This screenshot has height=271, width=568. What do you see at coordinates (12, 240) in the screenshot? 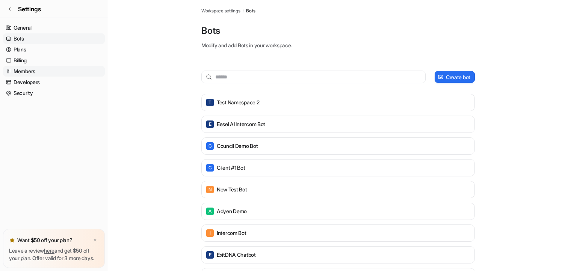
I see `img: star` at bounding box center [12, 240].